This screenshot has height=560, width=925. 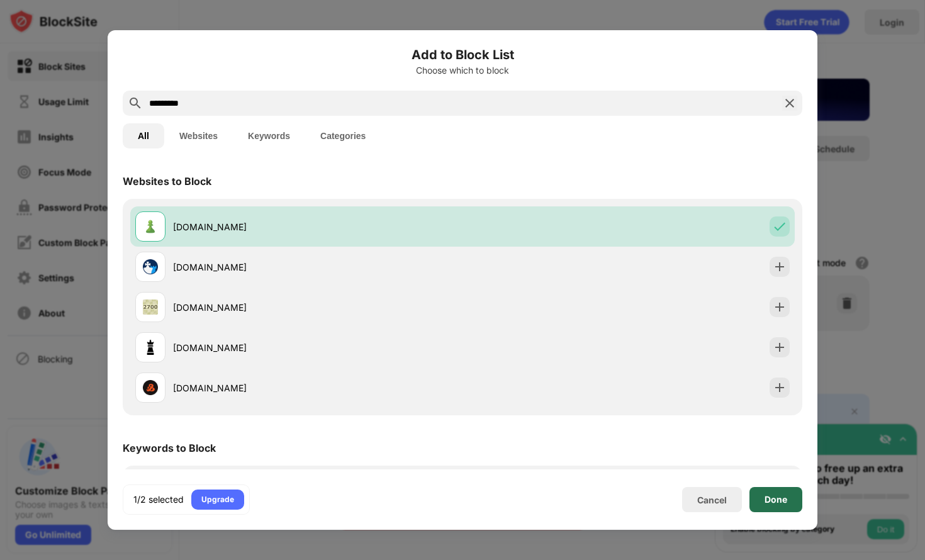 I want to click on button: Categories, so click(x=343, y=136).